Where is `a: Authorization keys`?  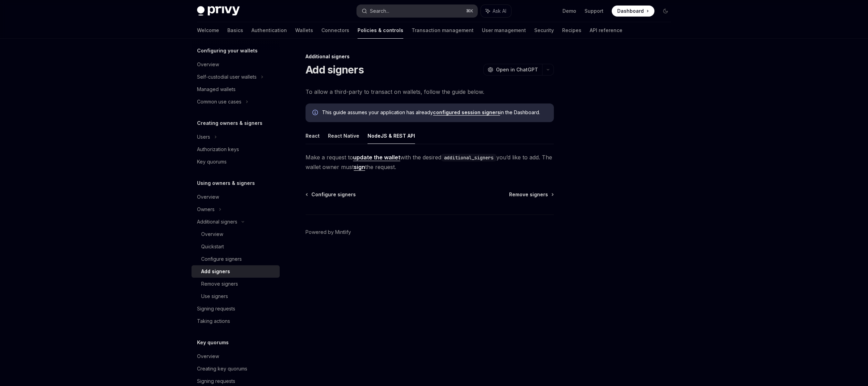
a: Authorization keys is located at coordinates (235, 149).